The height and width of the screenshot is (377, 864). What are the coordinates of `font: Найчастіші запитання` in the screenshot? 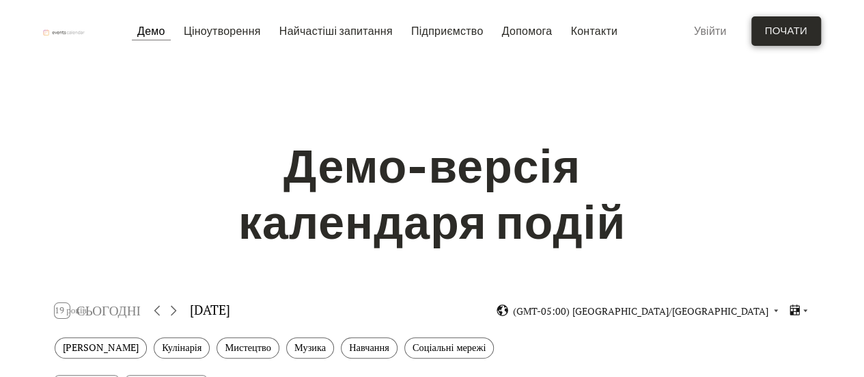 It's located at (336, 31).